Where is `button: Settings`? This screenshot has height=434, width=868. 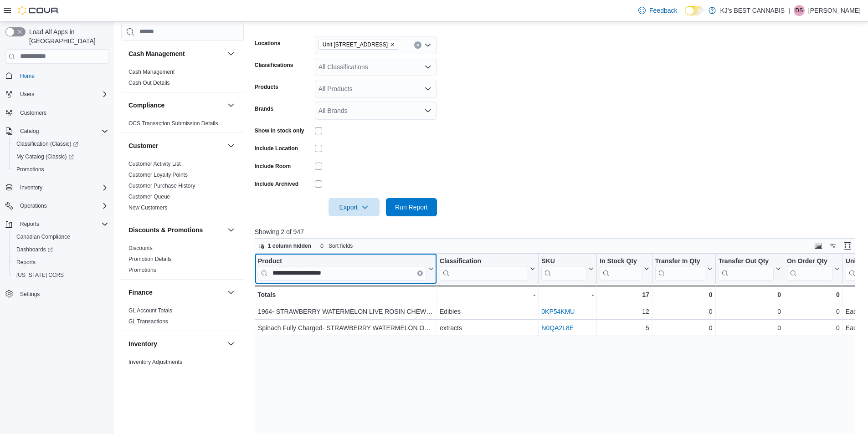 button: Settings is located at coordinates (57, 293).